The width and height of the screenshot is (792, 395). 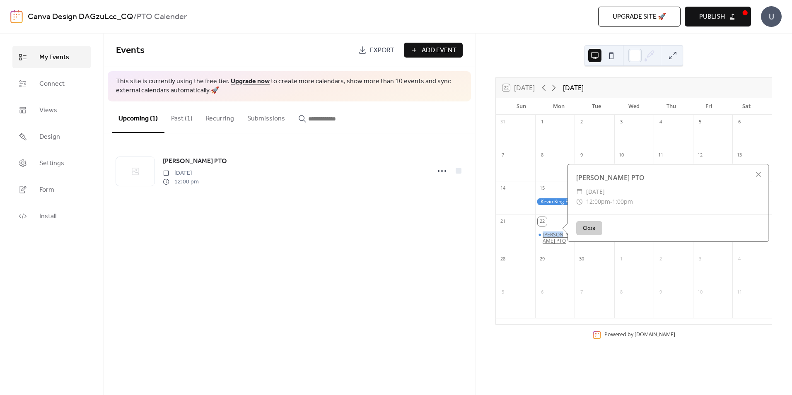 I want to click on div: 21, so click(x=503, y=222).